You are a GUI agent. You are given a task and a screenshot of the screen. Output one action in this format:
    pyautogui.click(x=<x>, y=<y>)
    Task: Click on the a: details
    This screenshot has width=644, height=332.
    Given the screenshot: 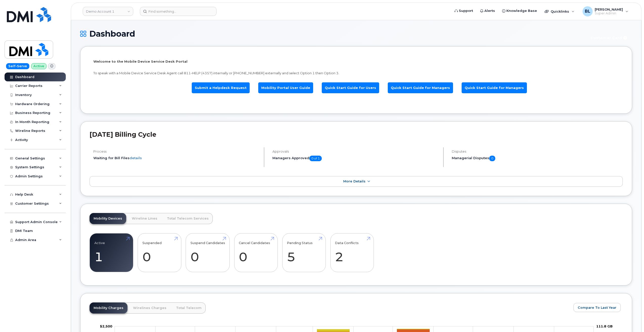 What is the action you would take?
    pyautogui.click(x=135, y=158)
    